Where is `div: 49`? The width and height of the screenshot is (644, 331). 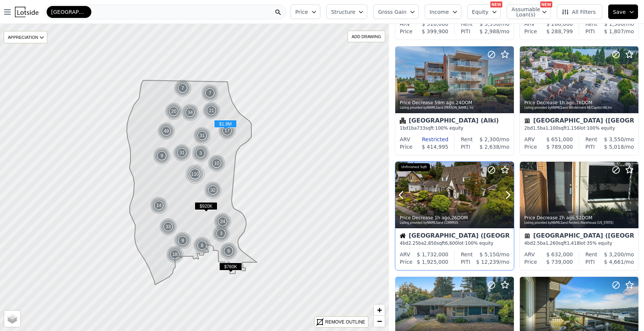 div: 49 is located at coordinates (167, 131).